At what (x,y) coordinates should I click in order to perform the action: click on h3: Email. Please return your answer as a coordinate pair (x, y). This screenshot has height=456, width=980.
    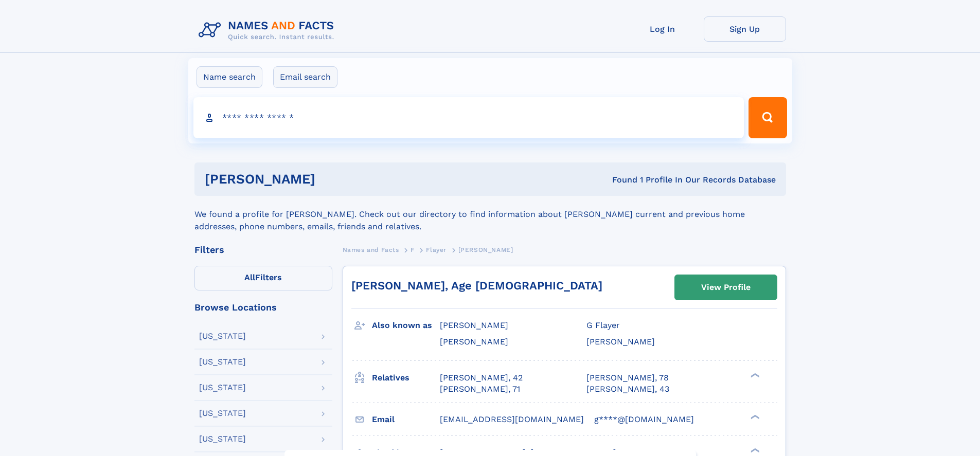
    Looking at the image, I should click on (406, 420).